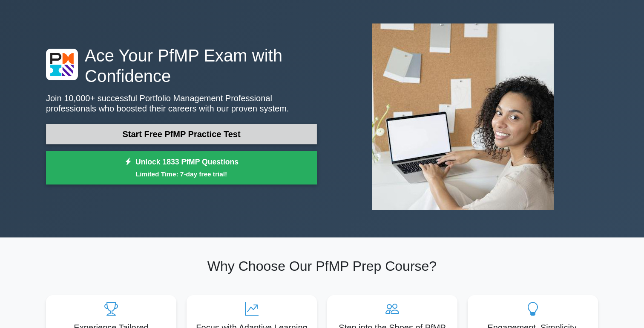 The height and width of the screenshot is (328, 644). Describe the element at coordinates (182, 104) in the screenshot. I see `p: Join 10,000+ successful Portfolio Management Professional professionals who boosted their careers...` at that location.